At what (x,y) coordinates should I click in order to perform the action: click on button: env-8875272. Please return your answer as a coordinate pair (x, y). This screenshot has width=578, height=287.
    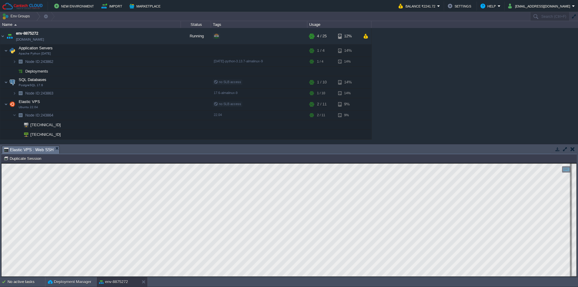
    Looking at the image, I should click on (114, 282).